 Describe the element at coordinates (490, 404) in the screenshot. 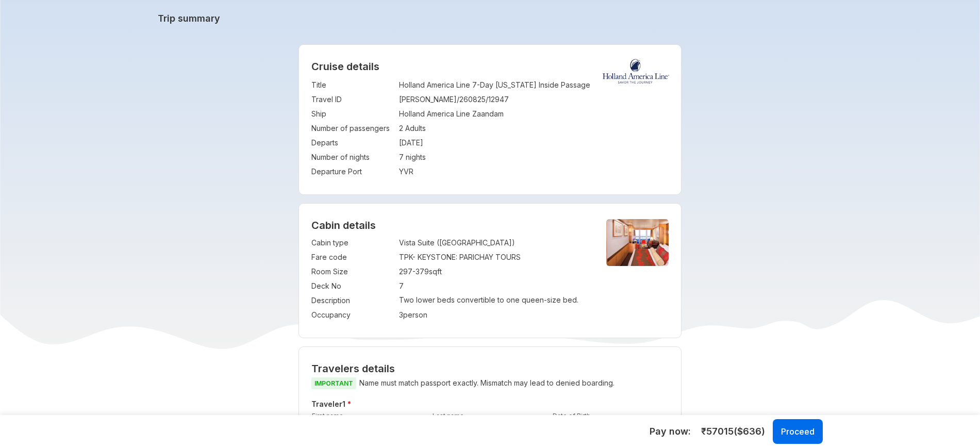

I see `h5: Traveler 1` at that location.